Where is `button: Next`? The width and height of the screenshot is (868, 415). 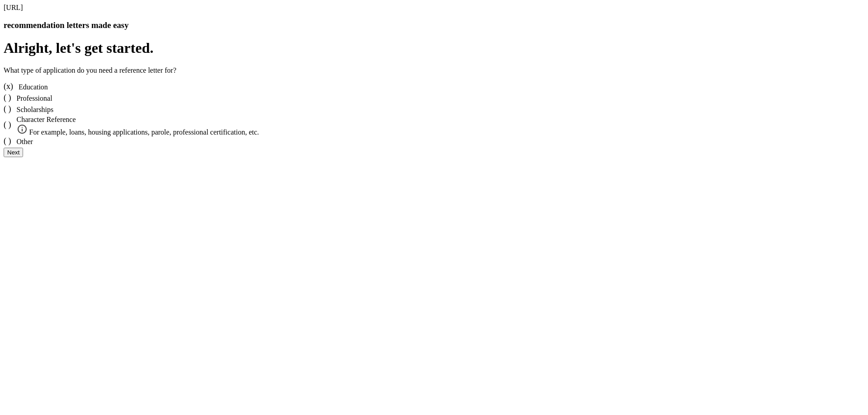
button: Next is located at coordinates (13, 152).